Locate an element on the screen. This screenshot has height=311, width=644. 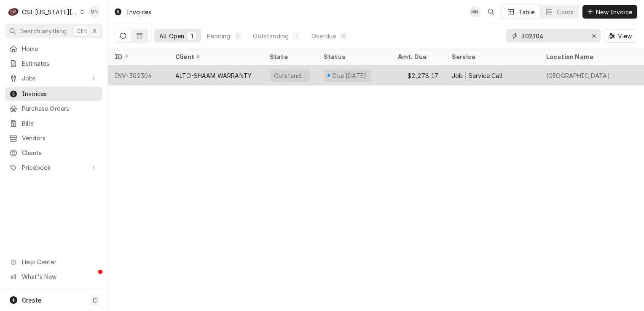
button: Search anythingCtrlK is located at coordinates (53, 31).